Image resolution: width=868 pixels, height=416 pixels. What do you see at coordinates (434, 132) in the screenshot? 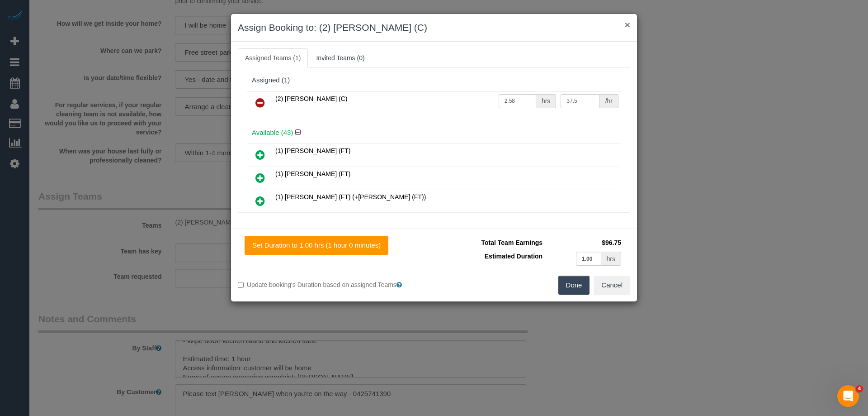
I see `h4: Available (43)` at bounding box center [434, 132].